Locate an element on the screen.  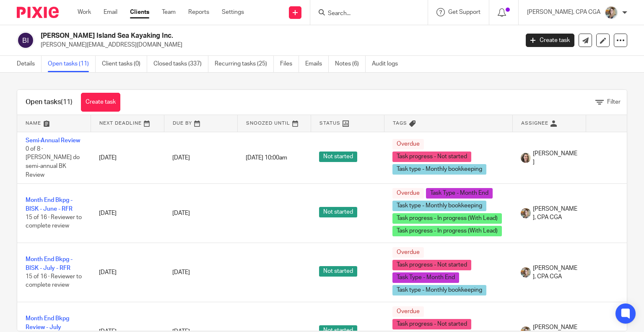
a: Team is located at coordinates (169, 12).